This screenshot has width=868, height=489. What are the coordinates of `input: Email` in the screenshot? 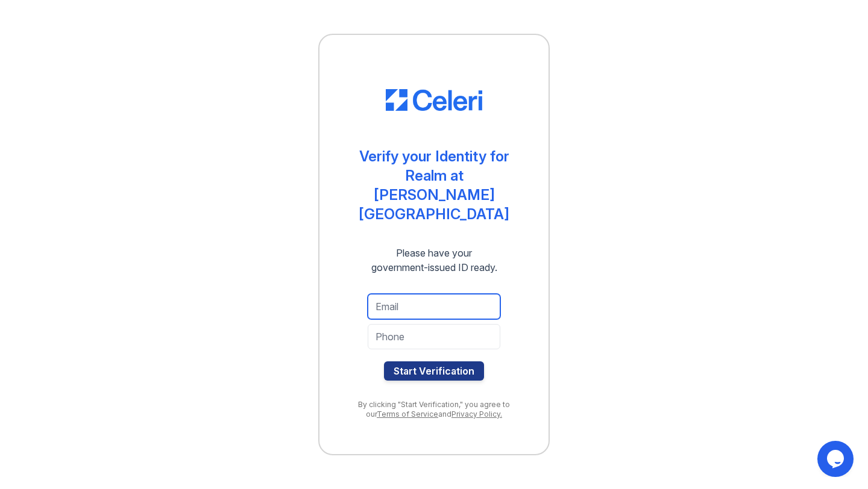 It's located at (434, 307).